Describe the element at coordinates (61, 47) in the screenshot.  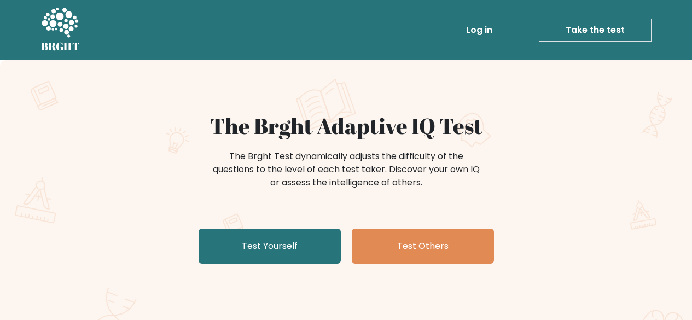
I see `h5: BRGHT` at that location.